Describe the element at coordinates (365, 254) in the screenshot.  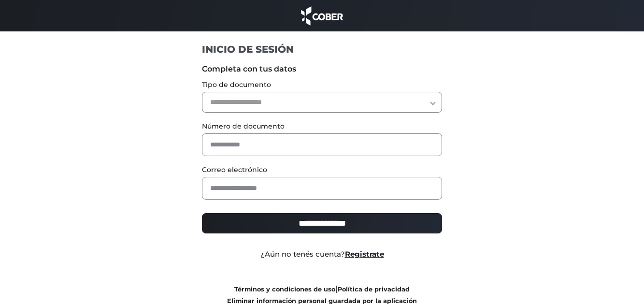
I see `a: Registrate` at that location.